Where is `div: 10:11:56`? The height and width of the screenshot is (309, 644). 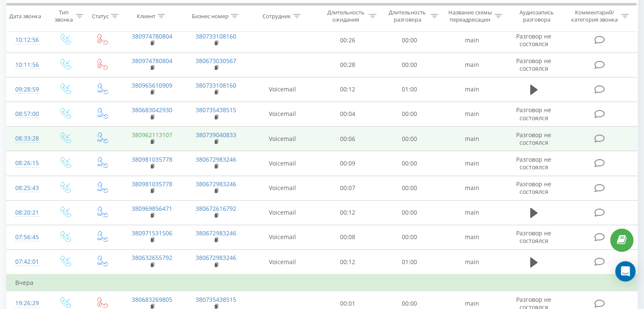 div: 10:11:56 is located at coordinates (26, 65).